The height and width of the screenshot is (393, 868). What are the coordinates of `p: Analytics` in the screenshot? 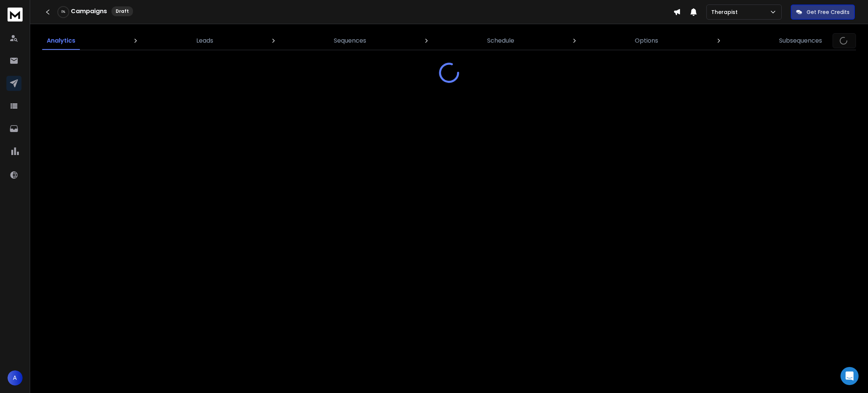 It's located at (61, 41).